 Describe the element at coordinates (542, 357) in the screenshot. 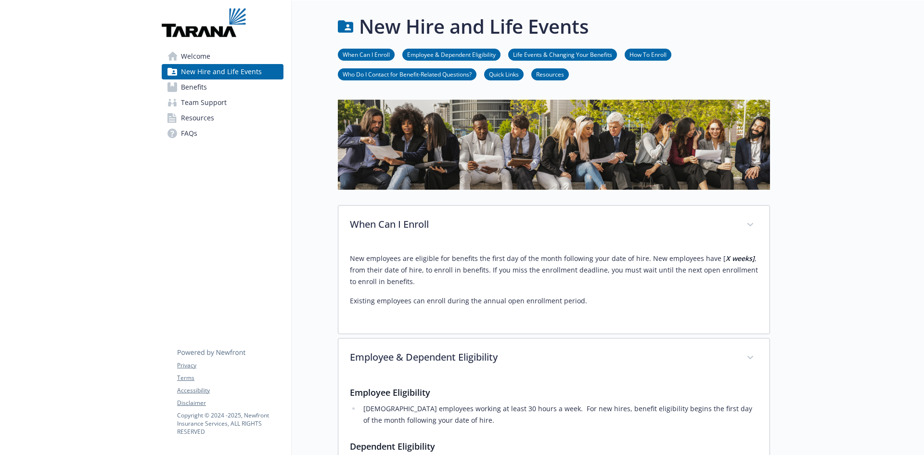

I see `p: Employee & Dependent Eligibility` at that location.